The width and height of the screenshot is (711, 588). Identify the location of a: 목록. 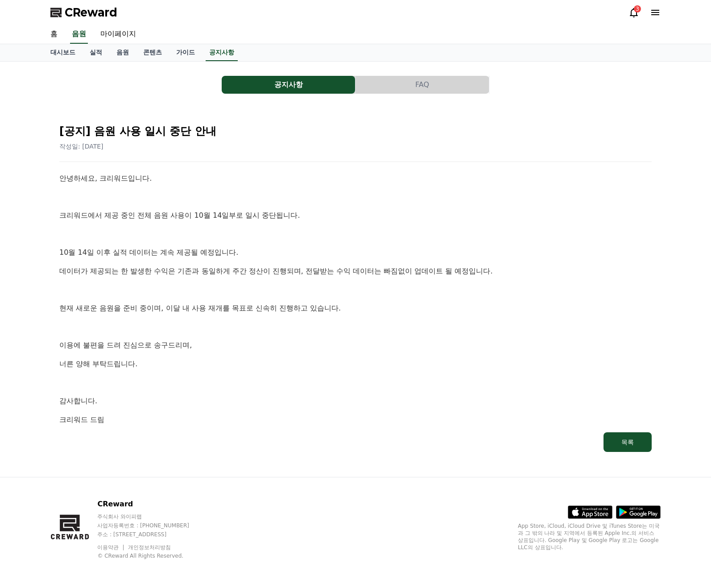
(356, 442).